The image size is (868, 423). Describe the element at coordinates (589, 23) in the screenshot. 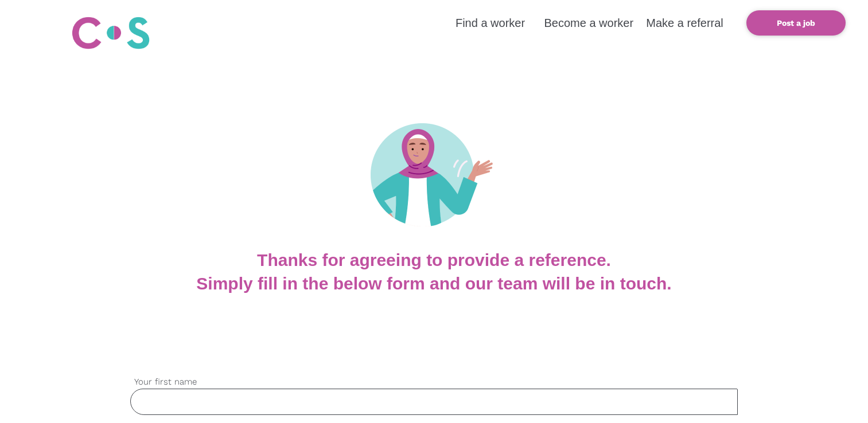

I see `a: Become a worker` at that location.